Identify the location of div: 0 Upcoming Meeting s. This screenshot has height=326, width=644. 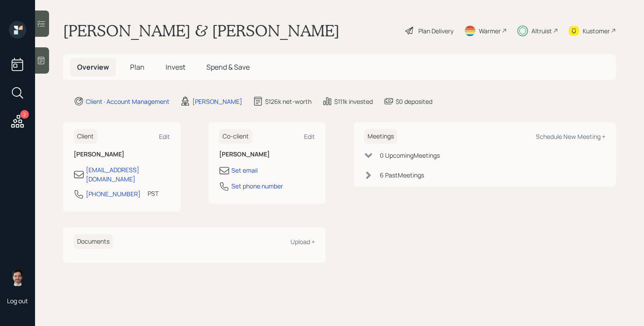
(410, 155).